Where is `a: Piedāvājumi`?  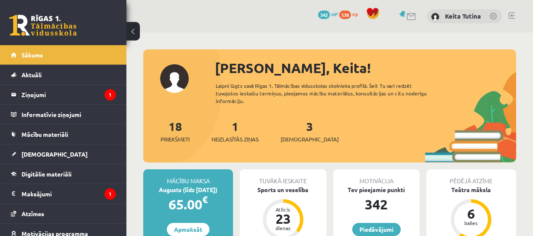
a: Piedāvājumi is located at coordinates (376, 229).